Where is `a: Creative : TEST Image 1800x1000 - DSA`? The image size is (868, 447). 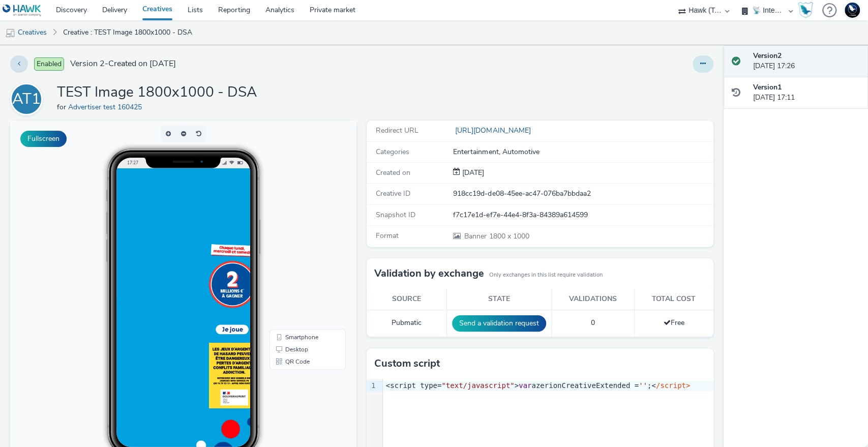
a: Creative : TEST Image 1800x1000 - DSA is located at coordinates (128, 32).